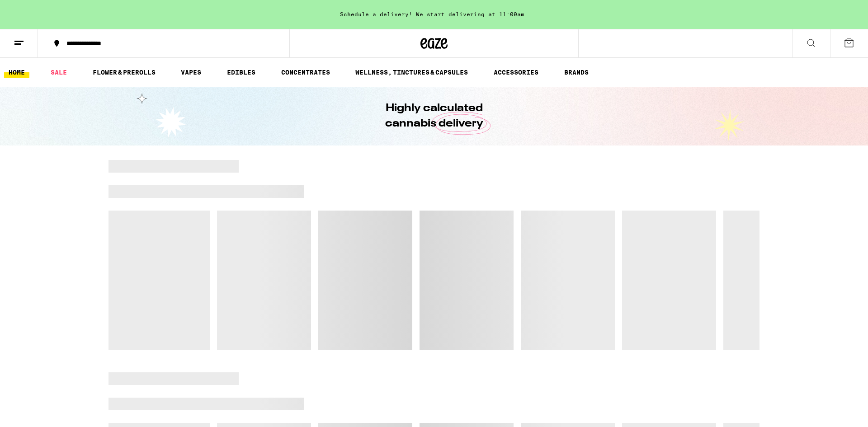 This screenshot has width=868, height=427. I want to click on a: CONCENTRATES, so click(306, 73).